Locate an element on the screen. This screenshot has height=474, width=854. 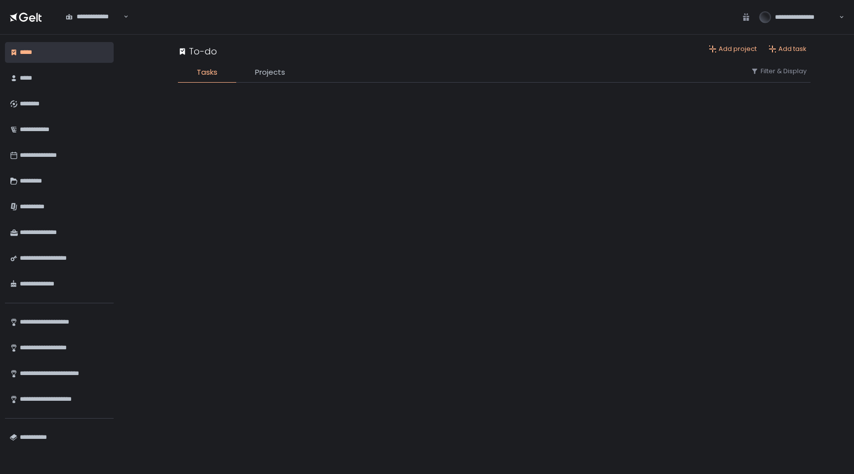
button: Filter & Display is located at coordinates (779, 71).